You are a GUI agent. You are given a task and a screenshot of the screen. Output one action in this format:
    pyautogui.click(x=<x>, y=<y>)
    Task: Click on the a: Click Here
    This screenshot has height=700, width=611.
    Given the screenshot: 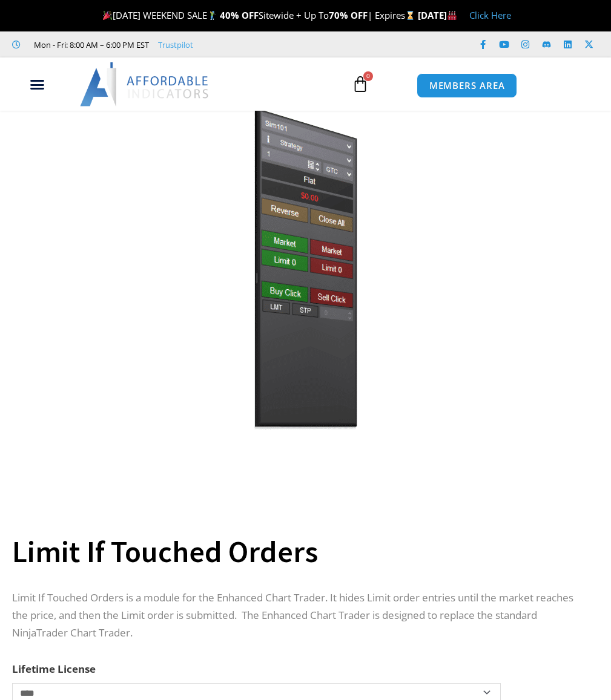 What is the action you would take?
    pyautogui.click(x=490, y=15)
    